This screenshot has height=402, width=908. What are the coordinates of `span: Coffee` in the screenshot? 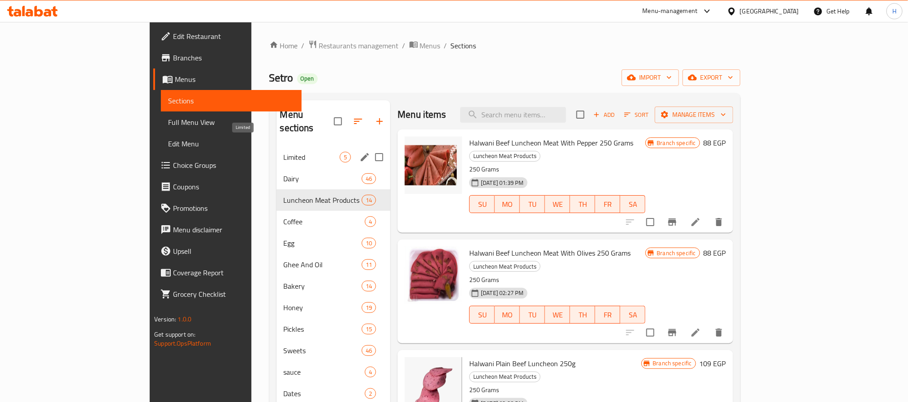 It's located at (324, 222).